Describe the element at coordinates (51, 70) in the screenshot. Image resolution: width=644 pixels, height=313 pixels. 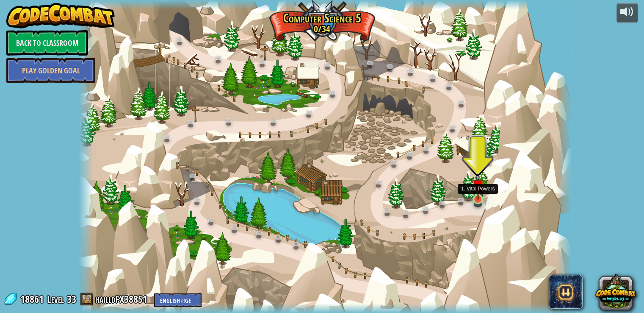
I see `a: Play Golden Goal` at that location.